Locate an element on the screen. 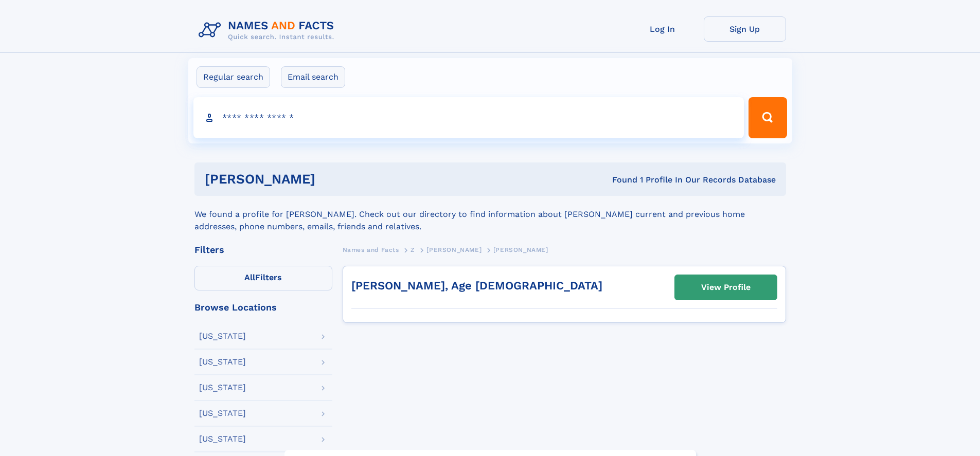 This screenshot has height=456, width=980. label: Regular search is located at coordinates (233, 77).